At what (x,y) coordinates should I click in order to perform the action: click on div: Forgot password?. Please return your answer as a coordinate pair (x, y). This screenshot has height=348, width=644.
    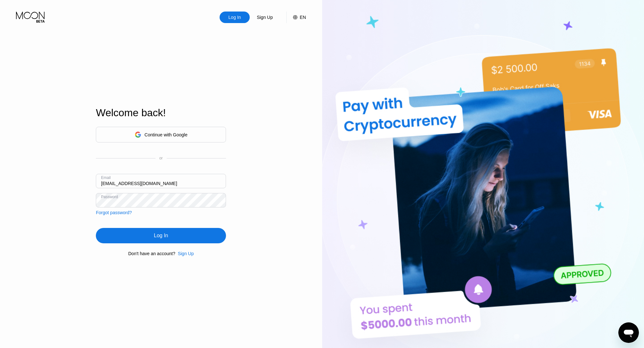
    Looking at the image, I should click on (114, 212).